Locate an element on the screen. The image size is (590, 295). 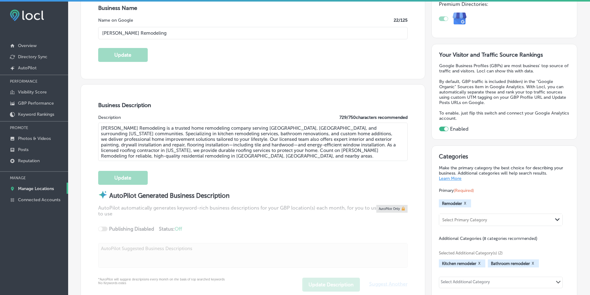
p: Posts is located at coordinates (23, 150).